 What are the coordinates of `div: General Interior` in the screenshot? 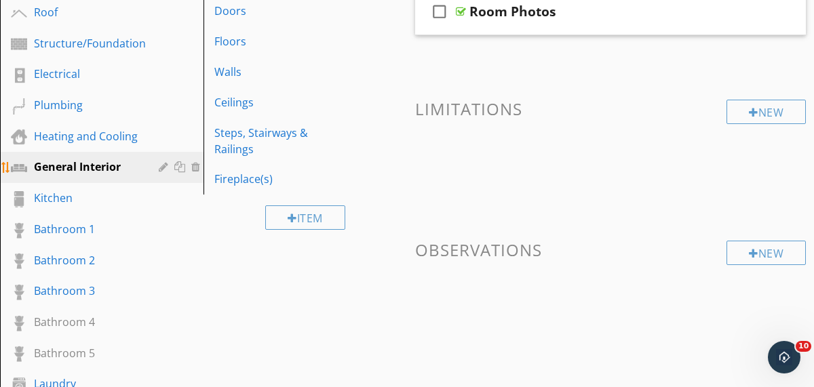 It's located at (86, 167).